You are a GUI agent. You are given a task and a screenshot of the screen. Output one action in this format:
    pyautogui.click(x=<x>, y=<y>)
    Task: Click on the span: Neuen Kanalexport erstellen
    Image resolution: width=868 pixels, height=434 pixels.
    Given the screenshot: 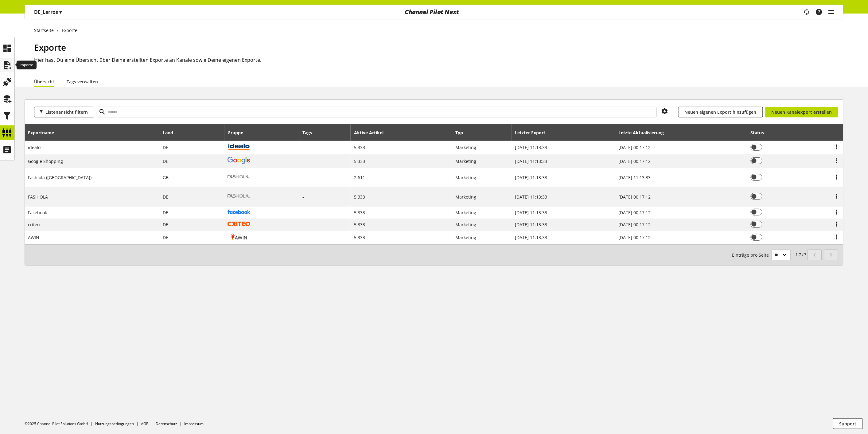 What is the action you would take?
    pyautogui.click(x=802, y=112)
    